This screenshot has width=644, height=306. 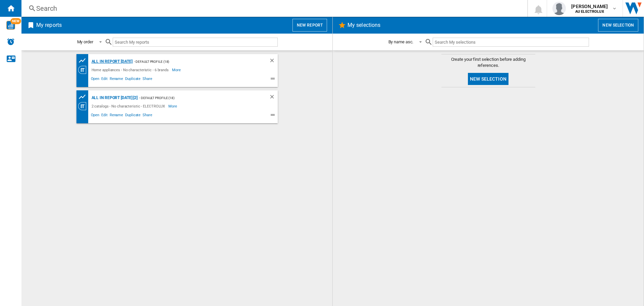 I want to click on h2: My reports, so click(x=49, y=25).